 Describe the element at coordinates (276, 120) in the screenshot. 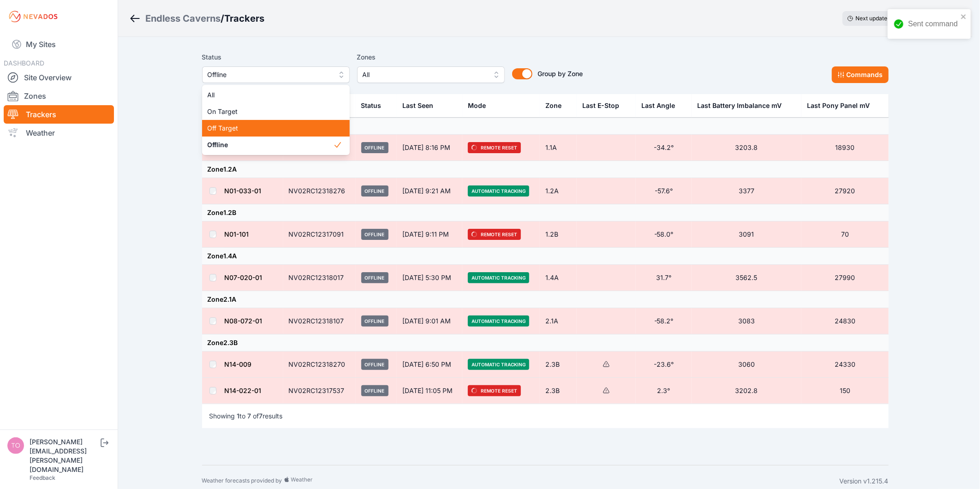

I see `div: Offline` at that location.